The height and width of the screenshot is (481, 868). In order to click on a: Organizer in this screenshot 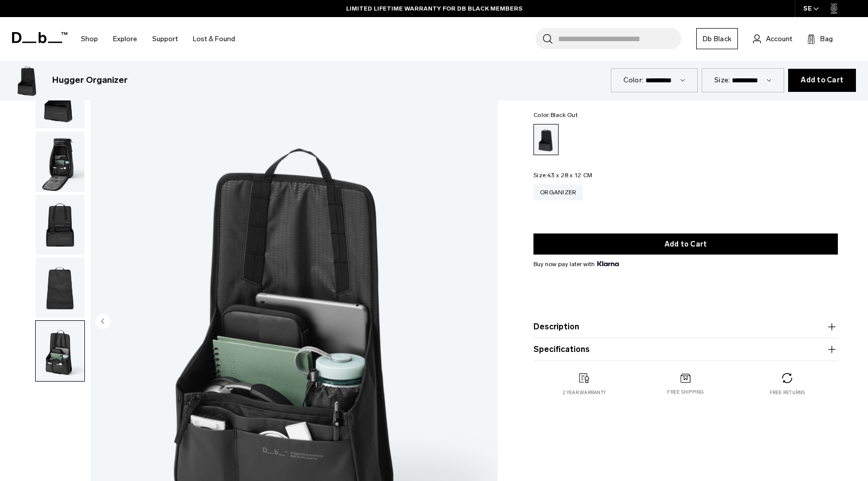, I will do `click(558, 193)`.